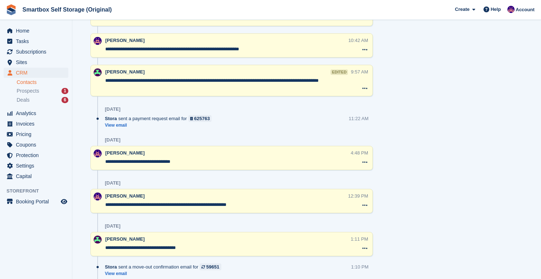 Image resolution: width=541 pixels, height=279 pixels. I want to click on a: 59651, so click(210, 267).